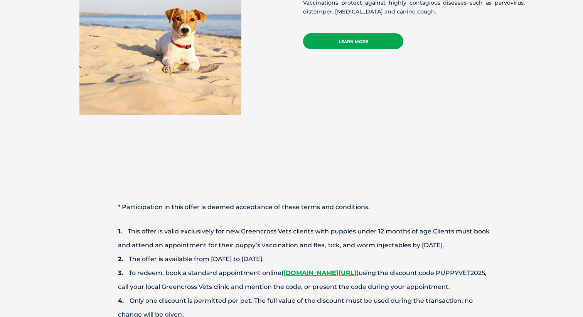 The image size is (583, 317). I want to click on a: Learn more, so click(353, 41).